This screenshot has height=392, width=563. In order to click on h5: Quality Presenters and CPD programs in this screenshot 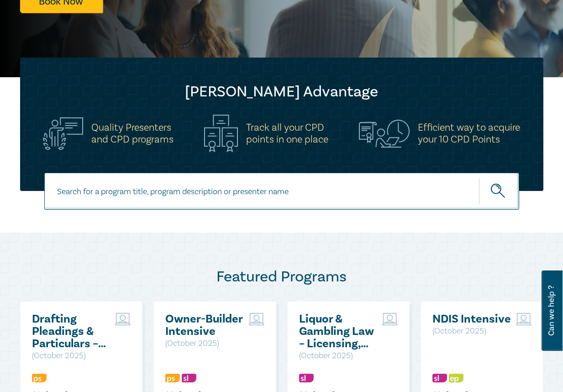, I will do `click(132, 134)`.